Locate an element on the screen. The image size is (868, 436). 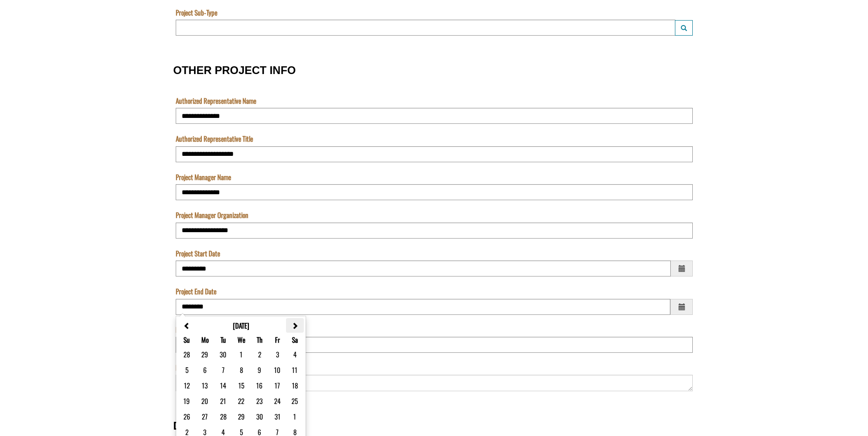
button: column 1 row 2 Sunday October 5, 2025 is located at coordinates (187, 370).